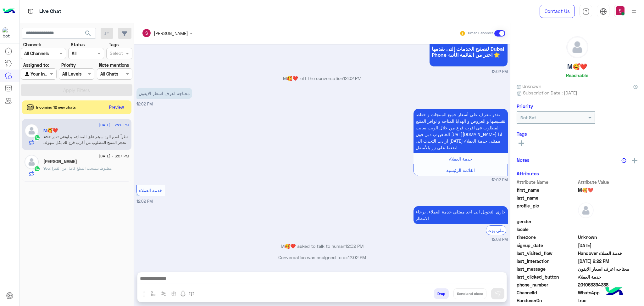 The width and height of the screenshot is (644, 306). What do you see at coordinates (80, 168) in the screenshot?
I see `span: مظبوط بنسحب المبلغ كامل من الفيزا` at bounding box center [80, 168].